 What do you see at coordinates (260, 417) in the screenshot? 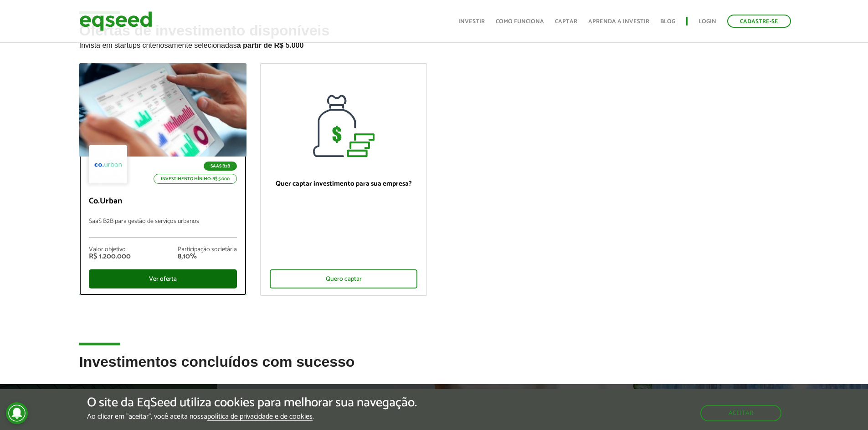
I see `a: política de privacidade e de cookies` at bounding box center [260, 417].